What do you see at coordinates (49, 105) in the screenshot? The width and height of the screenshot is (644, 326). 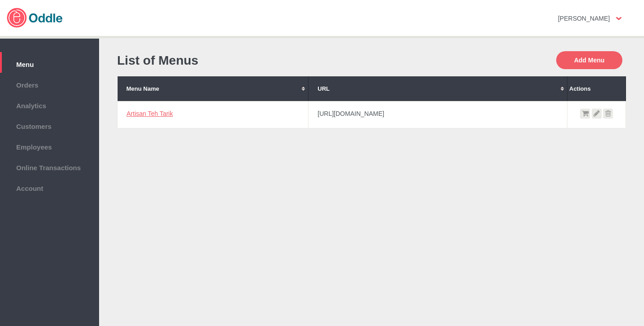 I see `span: Analytics` at bounding box center [49, 105].